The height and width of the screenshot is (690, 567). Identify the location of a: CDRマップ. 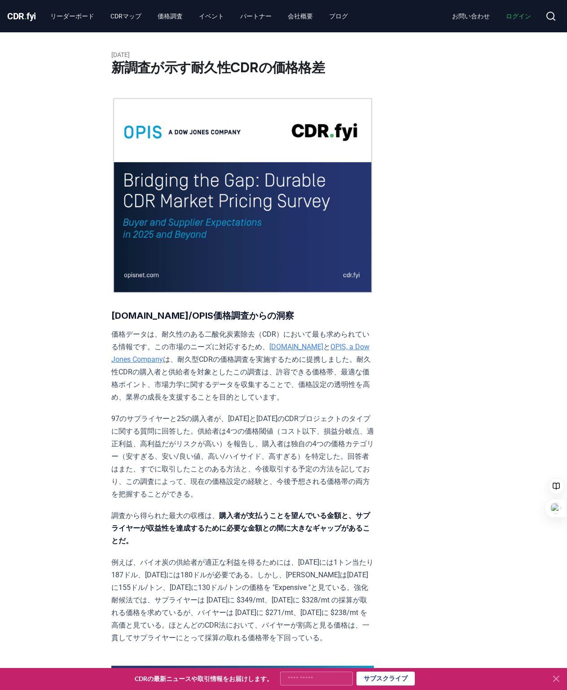
(126, 16).